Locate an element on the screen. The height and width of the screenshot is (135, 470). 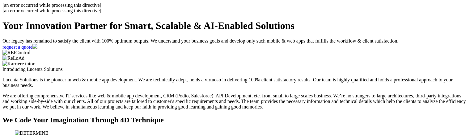
div: Introducing Lucenta Solutions is located at coordinates (235, 70).